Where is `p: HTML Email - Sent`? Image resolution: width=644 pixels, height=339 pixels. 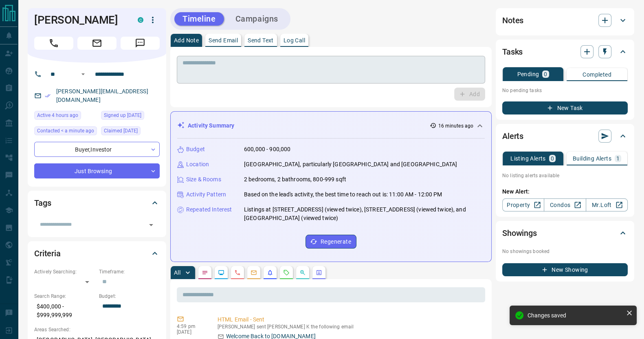
p: HTML Email - Sent is located at coordinates (349, 320).